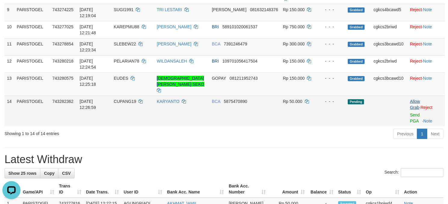 This screenshot has height=204, width=448. Describe the element at coordinates (288, 189) in the screenshot. I see `th: Amount: activate to sort column ascending` at that location.